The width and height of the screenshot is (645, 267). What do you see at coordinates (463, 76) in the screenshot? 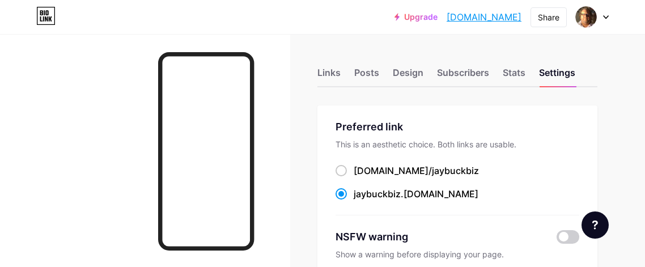
I see `div: Subscribers` at bounding box center [463, 76].